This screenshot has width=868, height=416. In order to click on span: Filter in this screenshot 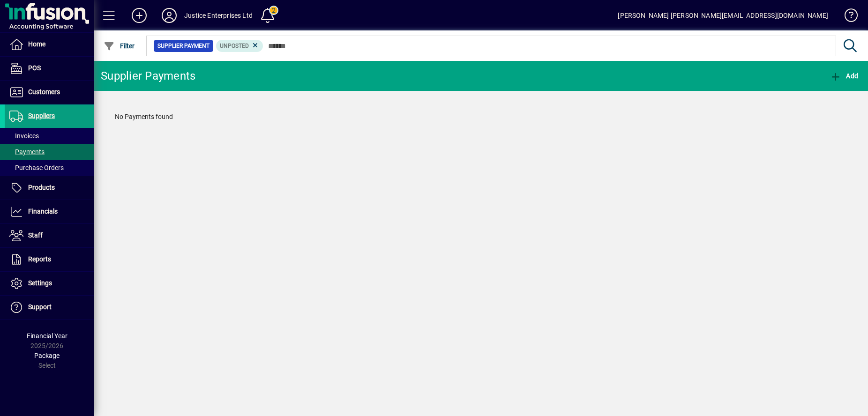, I will do `click(119, 46)`.